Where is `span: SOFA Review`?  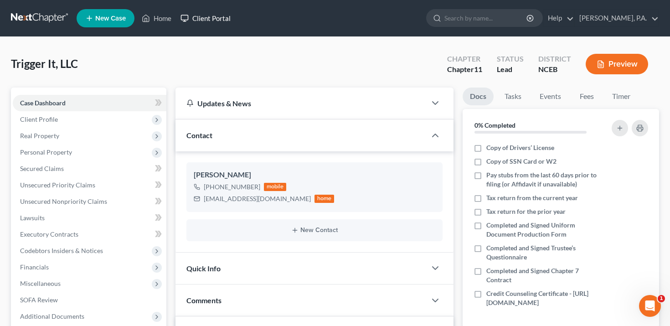
span: SOFA Review is located at coordinates (39, 299).